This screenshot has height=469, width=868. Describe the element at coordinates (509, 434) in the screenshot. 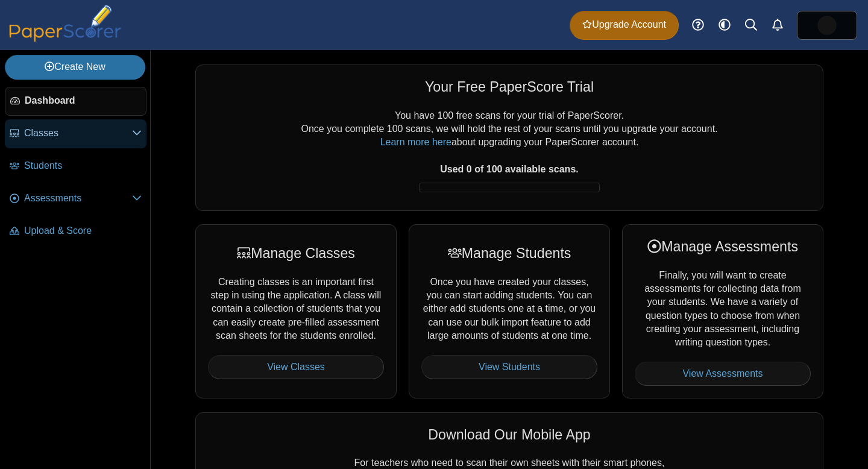

I see `div: Download Our Mobile App` at that location.